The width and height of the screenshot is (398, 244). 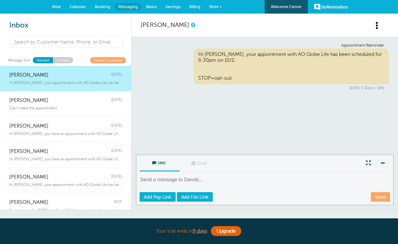 What do you see at coordinates (380, 197) in the screenshot?
I see `a: Send` at bounding box center [380, 197].